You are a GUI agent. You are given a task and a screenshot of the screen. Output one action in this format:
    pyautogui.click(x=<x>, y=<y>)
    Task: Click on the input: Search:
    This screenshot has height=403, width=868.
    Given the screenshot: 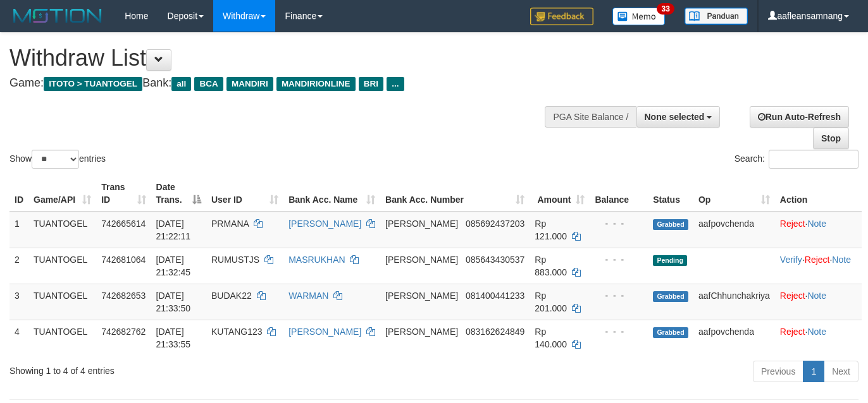 What is the action you would take?
    pyautogui.click(x=813, y=159)
    